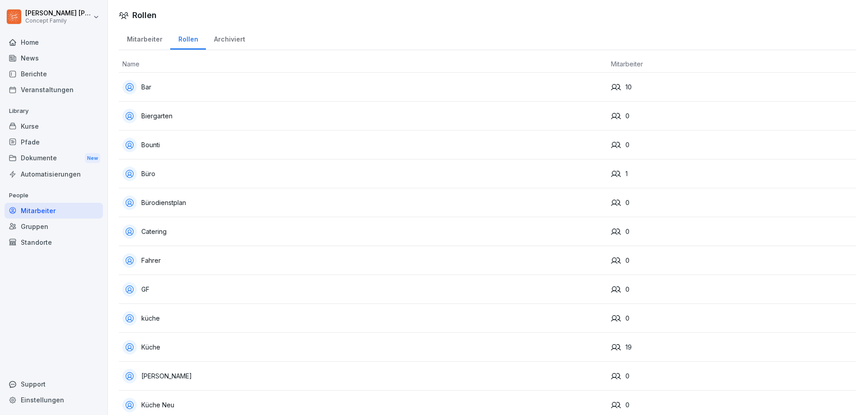 This screenshot has height=415, width=867. Describe the element at coordinates (54, 126) in the screenshot. I see `div: Kurse` at that location.